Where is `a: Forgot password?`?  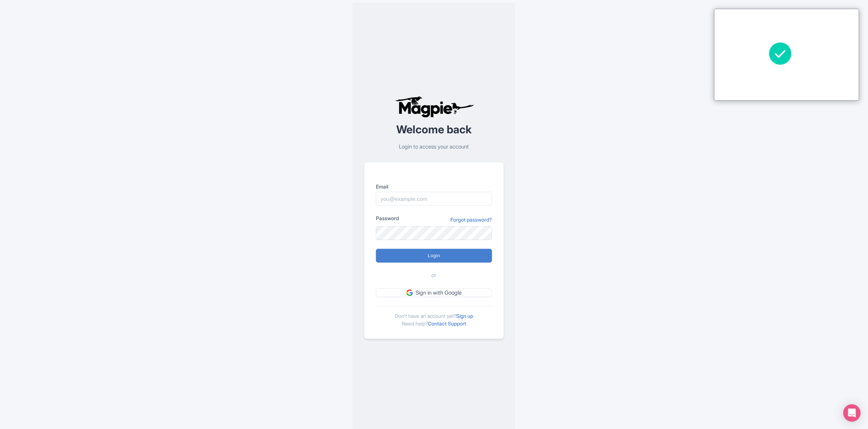
a: Forgot password? is located at coordinates (471, 219).